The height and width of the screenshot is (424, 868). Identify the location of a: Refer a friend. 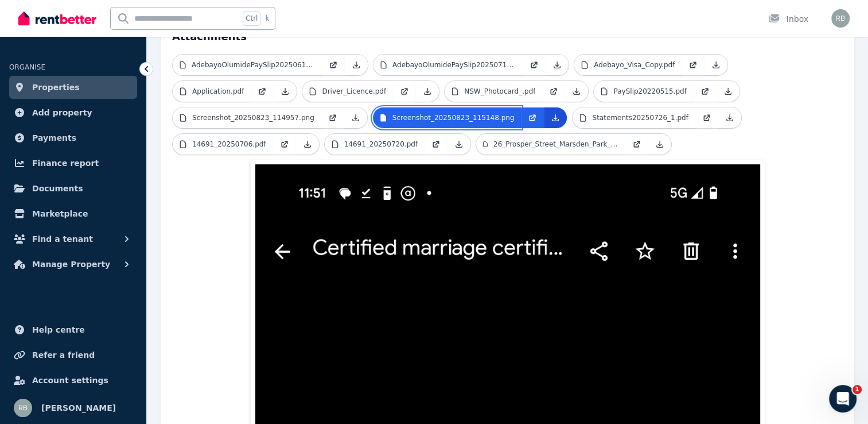
(73, 355).